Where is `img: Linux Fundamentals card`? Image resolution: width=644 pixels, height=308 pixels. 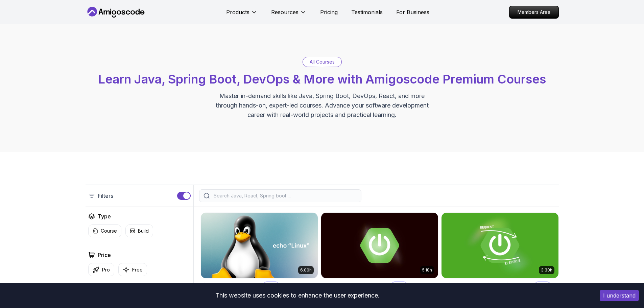
img: Linux Fundamentals card is located at coordinates (259, 246).